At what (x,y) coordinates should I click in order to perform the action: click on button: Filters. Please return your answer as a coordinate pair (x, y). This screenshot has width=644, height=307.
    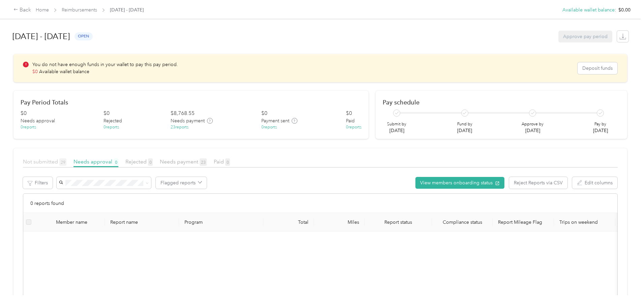
    Looking at the image, I should click on (38, 183).